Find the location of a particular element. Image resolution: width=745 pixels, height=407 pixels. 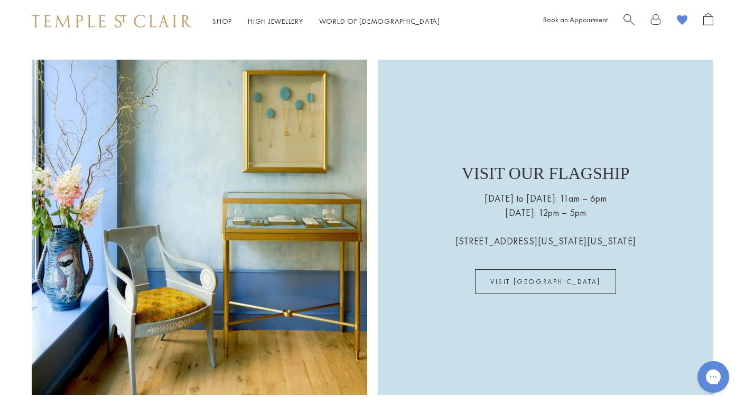

a: ShopShop is located at coordinates (222, 21).